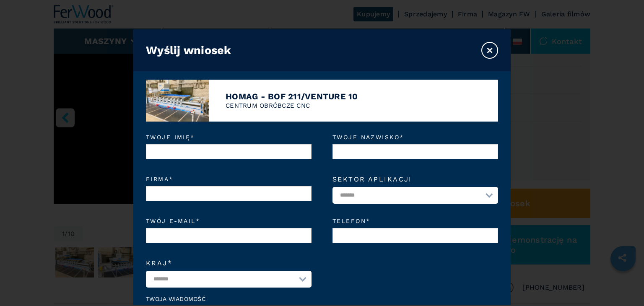  I want to click on input: Twój e-mail*, so click(228, 235).